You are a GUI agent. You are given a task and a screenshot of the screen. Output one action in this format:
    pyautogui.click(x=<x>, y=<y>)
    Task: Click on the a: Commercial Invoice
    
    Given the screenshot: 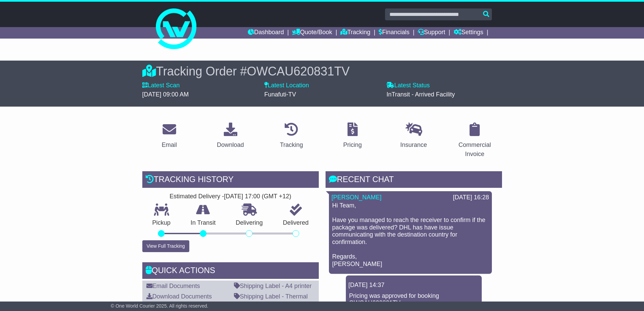 What is the action you would take?
    pyautogui.click(x=474, y=140)
    